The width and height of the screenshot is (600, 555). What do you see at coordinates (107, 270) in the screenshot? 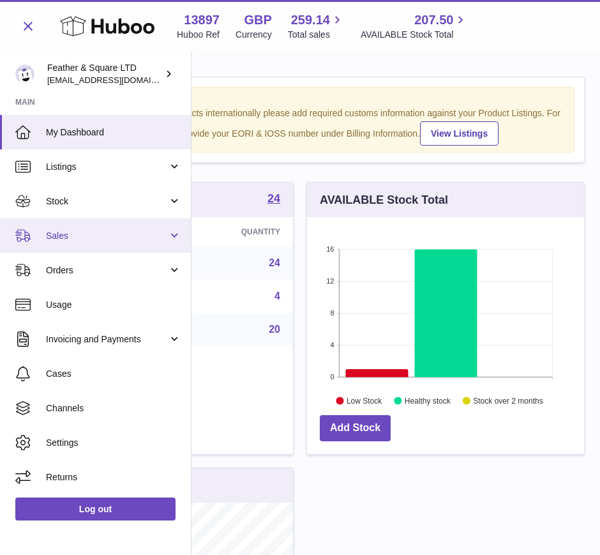
I see `span: Orders` at bounding box center [107, 270].